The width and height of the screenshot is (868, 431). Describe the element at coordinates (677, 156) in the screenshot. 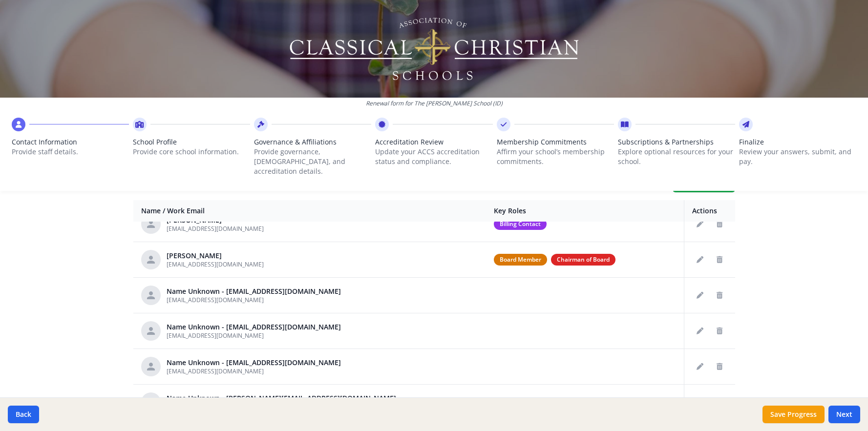

I see `p: Explore optional resources for your school.` at that location.